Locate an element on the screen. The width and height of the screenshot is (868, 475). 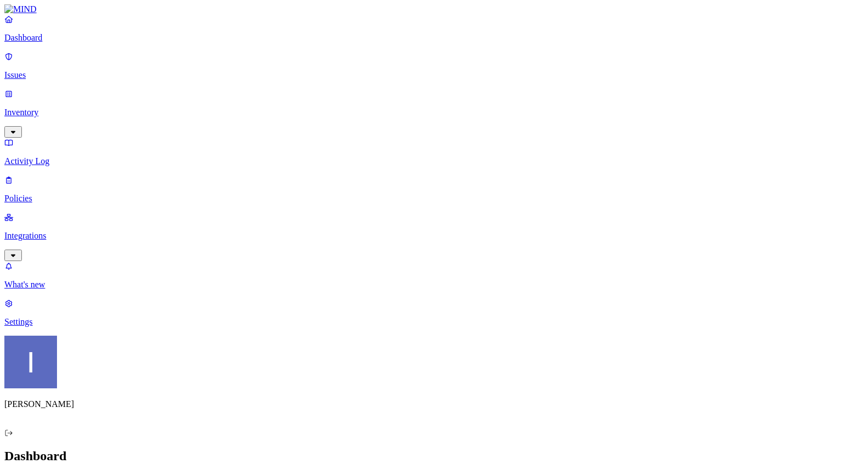
p: Inventory is located at coordinates (434, 112).